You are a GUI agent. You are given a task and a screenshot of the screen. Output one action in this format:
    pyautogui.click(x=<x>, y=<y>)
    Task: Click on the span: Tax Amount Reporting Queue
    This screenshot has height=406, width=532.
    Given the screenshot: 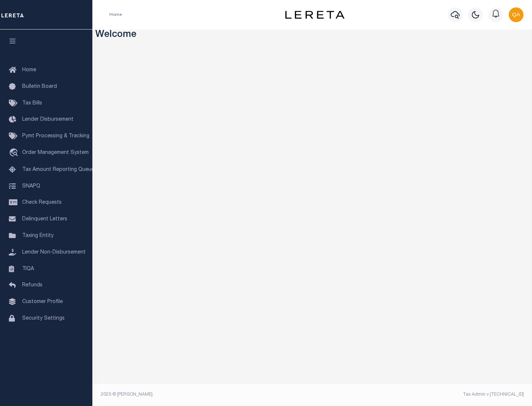 What is the action you would take?
    pyautogui.click(x=58, y=170)
    